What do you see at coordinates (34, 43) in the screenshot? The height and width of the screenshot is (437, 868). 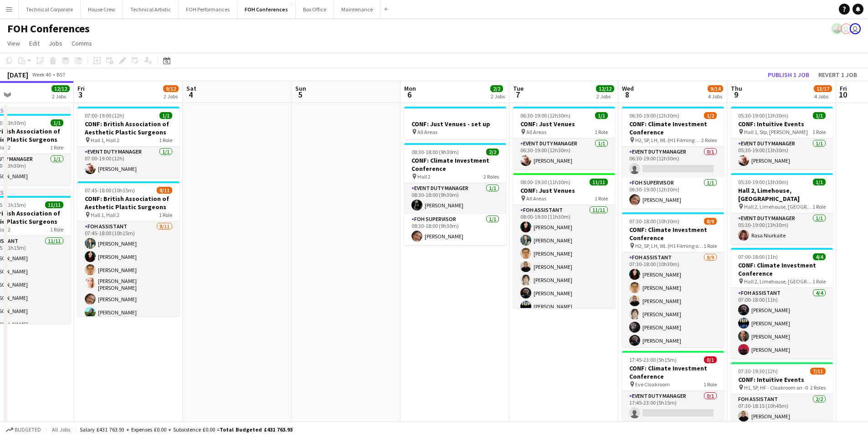 I see `a: Edit` at bounding box center [34, 43].